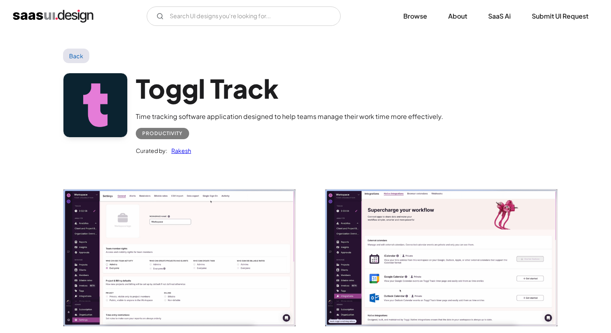 This screenshot has height=333, width=611. What do you see at coordinates (415, 16) in the screenshot?
I see `a: Browse` at bounding box center [415, 16].